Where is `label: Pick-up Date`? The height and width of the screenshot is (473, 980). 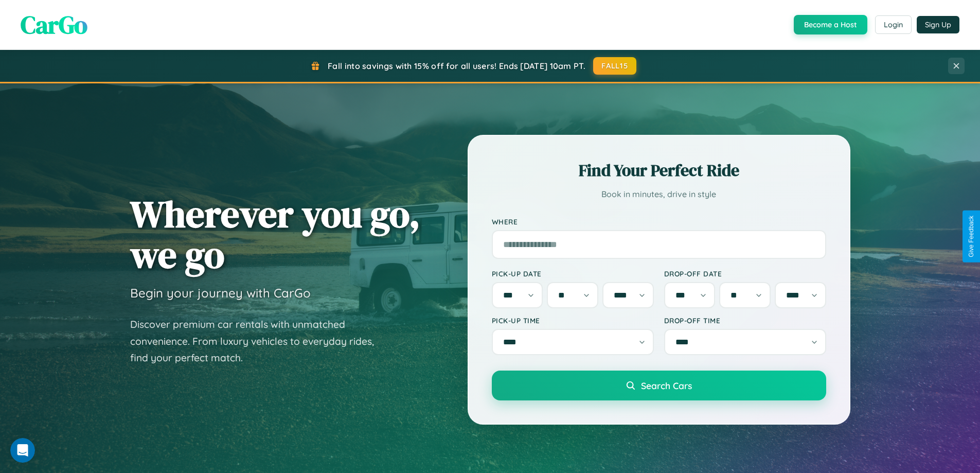 label: Pick-up Date is located at coordinates (573, 273).